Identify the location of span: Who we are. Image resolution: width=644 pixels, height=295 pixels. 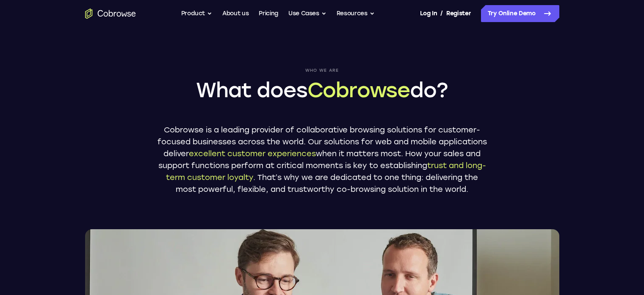
(323, 71).